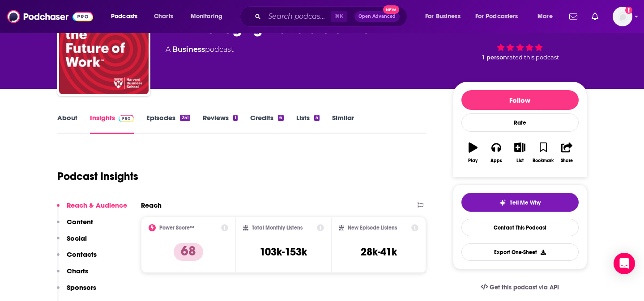 The height and width of the screenshot is (301, 644). Describe the element at coordinates (188, 49) in the screenshot. I see `a: Business` at that location.